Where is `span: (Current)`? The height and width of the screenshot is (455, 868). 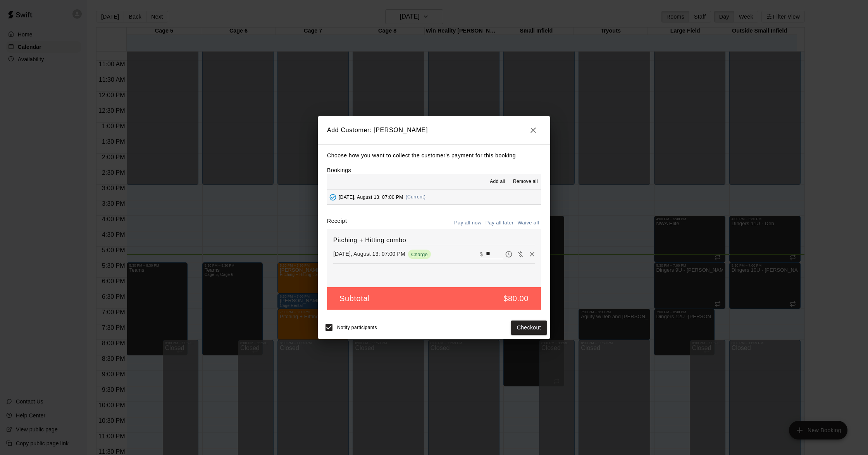
span: (Current) is located at coordinates (416, 197).